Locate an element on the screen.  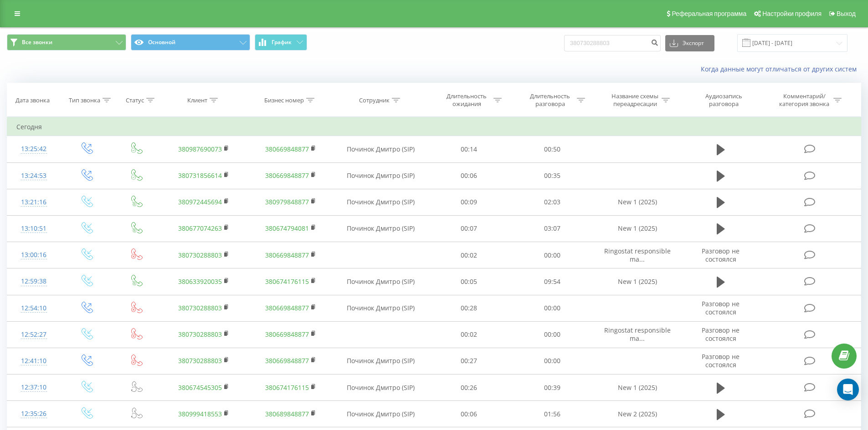
div: Бизнес номер is located at coordinates (283, 100).